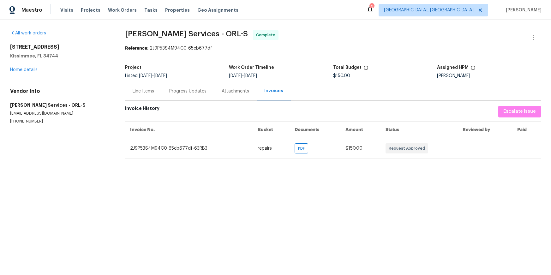 The image size is (551, 275). Describe the element at coordinates (60, 91) in the screenshot. I see `h4: Vendor Info` at that location.